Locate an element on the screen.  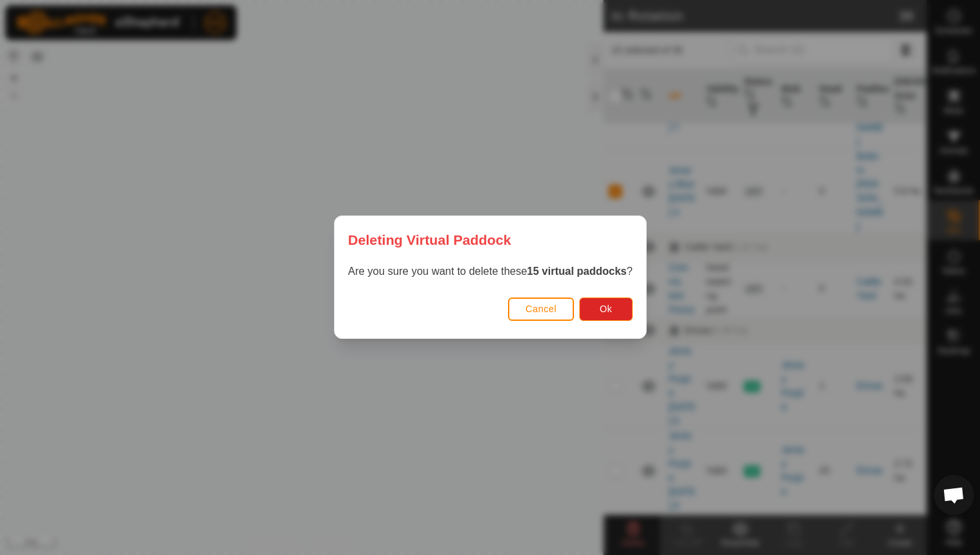
span: Deleting Virtual Paddock is located at coordinates (429, 240).